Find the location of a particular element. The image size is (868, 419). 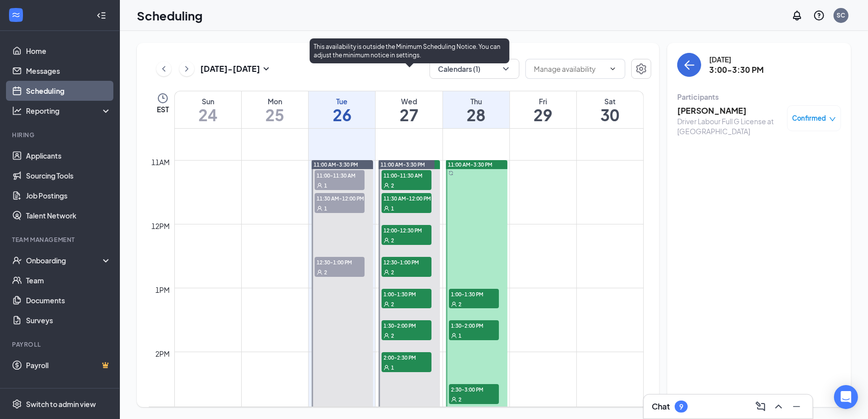

span: EST is located at coordinates (163, 110).